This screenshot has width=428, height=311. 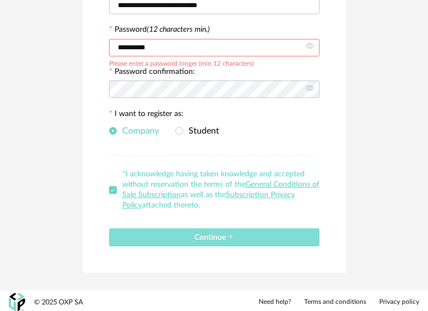 What do you see at coordinates (221, 189) in the screenshot?
I see `span: *I acknowledge having taken knowledge and accepted without reservation the terms of the as well a...` at bounding box center [221, 189].